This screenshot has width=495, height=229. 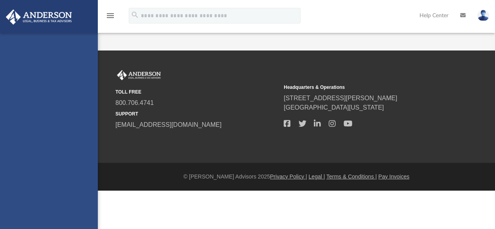 I want to click on img: User Pic, so click(x=483, y=15).